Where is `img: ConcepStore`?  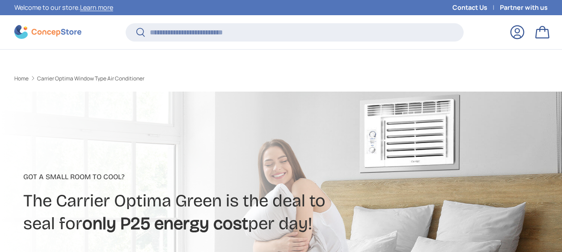
img: ConcepStore is located at coordinates (48, 32).